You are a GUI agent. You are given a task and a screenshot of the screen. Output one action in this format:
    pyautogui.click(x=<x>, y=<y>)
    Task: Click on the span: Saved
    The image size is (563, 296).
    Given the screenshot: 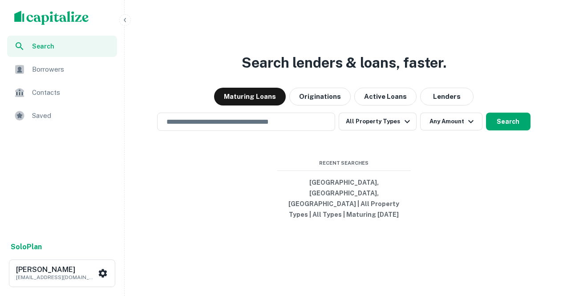 What is the action you would take?
    pyautogui.click(x=72, y=116)
    